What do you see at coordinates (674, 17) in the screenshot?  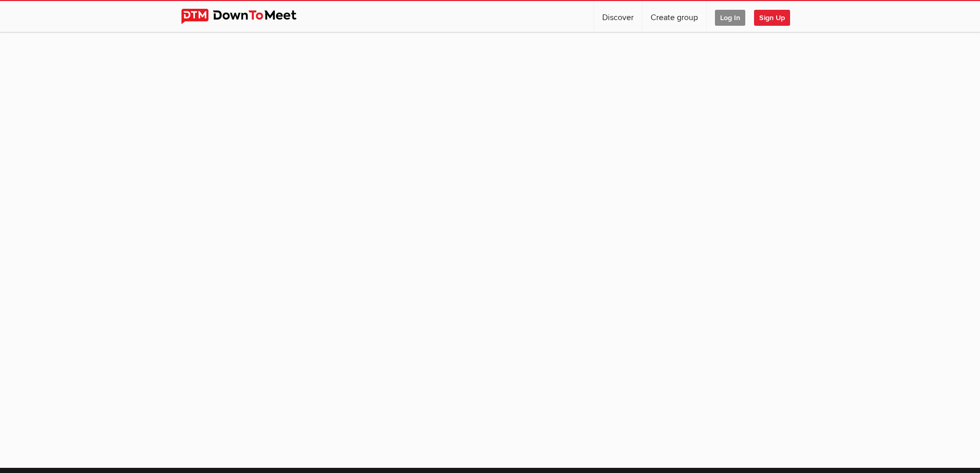 I see `a: Create group` at bounding box center [674, 17].